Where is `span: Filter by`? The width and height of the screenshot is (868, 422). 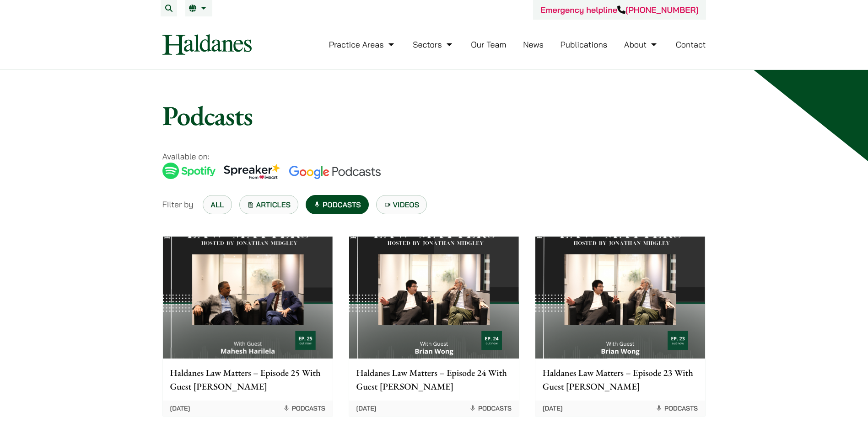
span: Filter by is located at coordinates (178, 205).